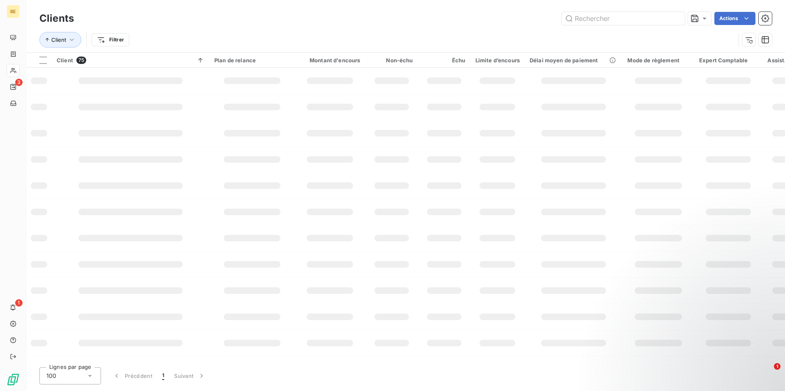 This screenshot has width=785, height=391. I want to click on div: Montant d'encours, so click(330, 60).